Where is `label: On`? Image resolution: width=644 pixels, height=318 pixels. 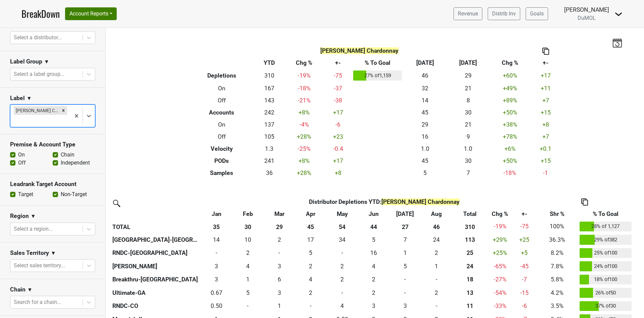
label: On is located at coordinates (22, 155).